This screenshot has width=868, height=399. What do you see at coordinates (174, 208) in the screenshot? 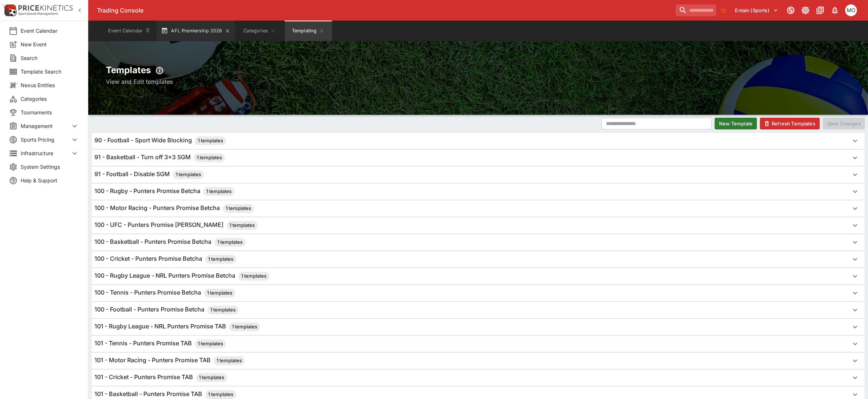
I see `h6: 100 - Motor Racing - Punters Promise Betcha` at bounding box center [174, 208].